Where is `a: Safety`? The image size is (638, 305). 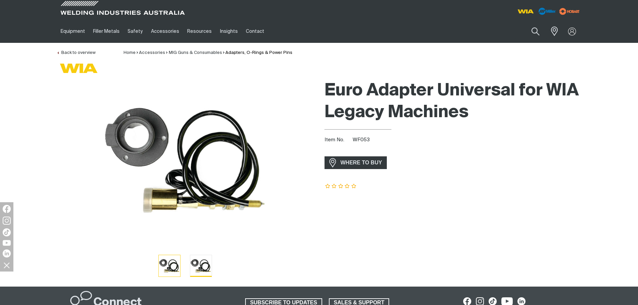
a: Safety is located at coordinates (135, 31).